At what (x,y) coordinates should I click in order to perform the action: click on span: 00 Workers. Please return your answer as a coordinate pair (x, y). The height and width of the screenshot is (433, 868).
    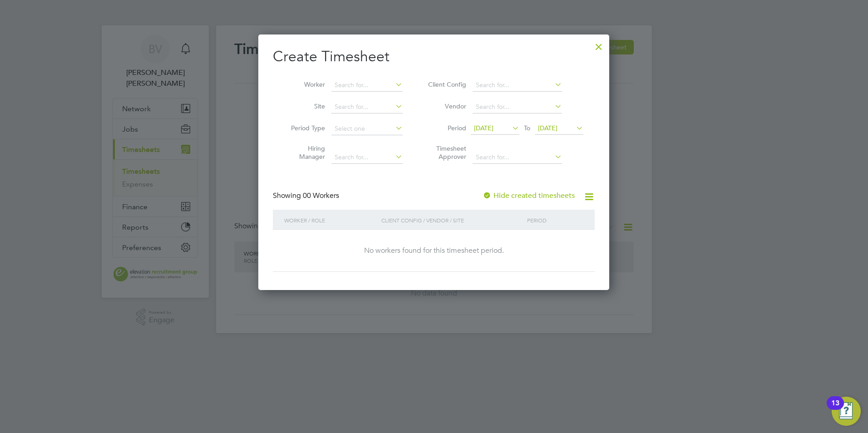
    Looking at the image, I should click on (321, 196).